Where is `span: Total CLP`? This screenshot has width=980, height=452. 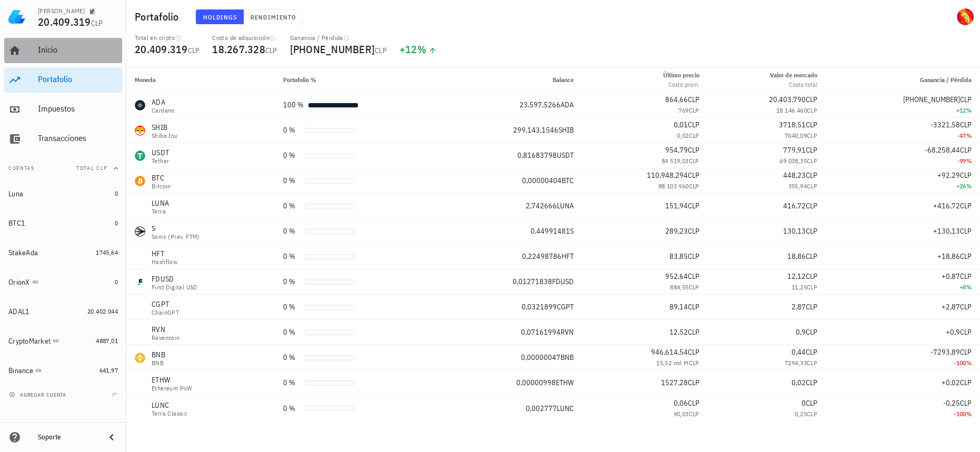
span: Total CLP is located at coordinates (92, 168).